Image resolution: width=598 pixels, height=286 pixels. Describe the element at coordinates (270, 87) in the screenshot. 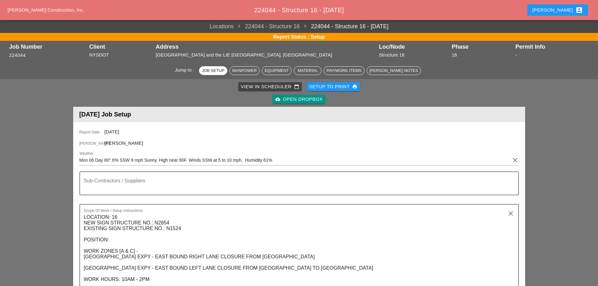

I see `a: View in Scheduler` at that location.